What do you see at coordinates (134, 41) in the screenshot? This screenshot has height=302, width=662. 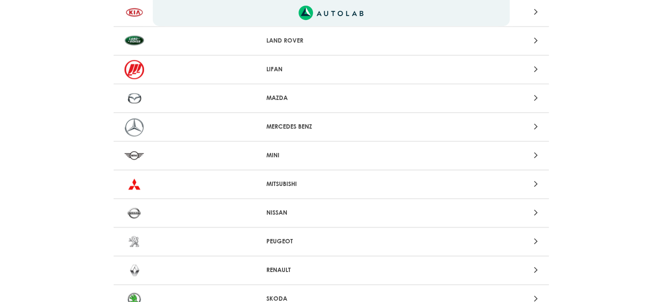 I see `img: LAND ROVER` at bounding box center [134, 41].